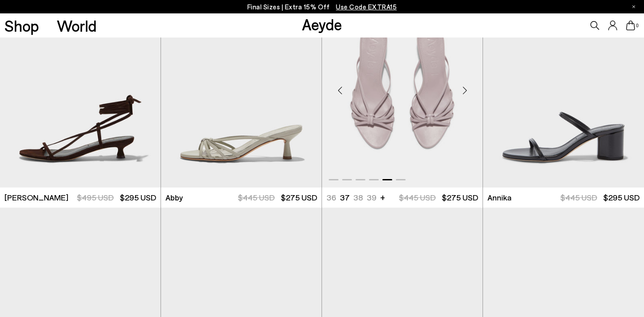 The image size is (644, 317). I want to click on span: $495 USD, so click(96, 198).